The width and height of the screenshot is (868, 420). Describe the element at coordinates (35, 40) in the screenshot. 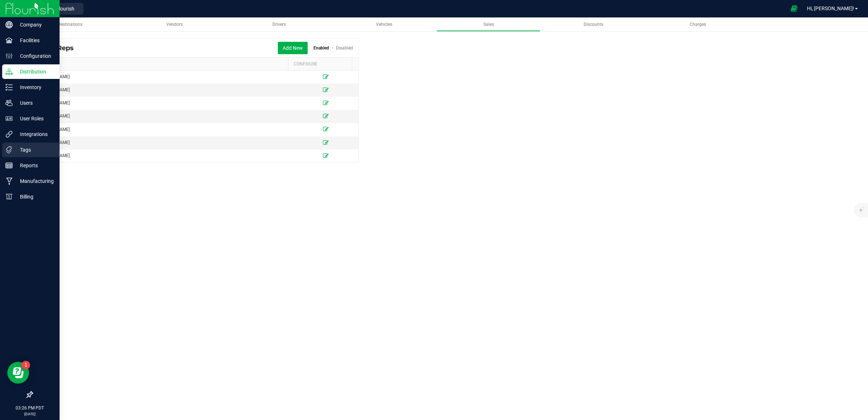

I see `p: Facilities` at that location.